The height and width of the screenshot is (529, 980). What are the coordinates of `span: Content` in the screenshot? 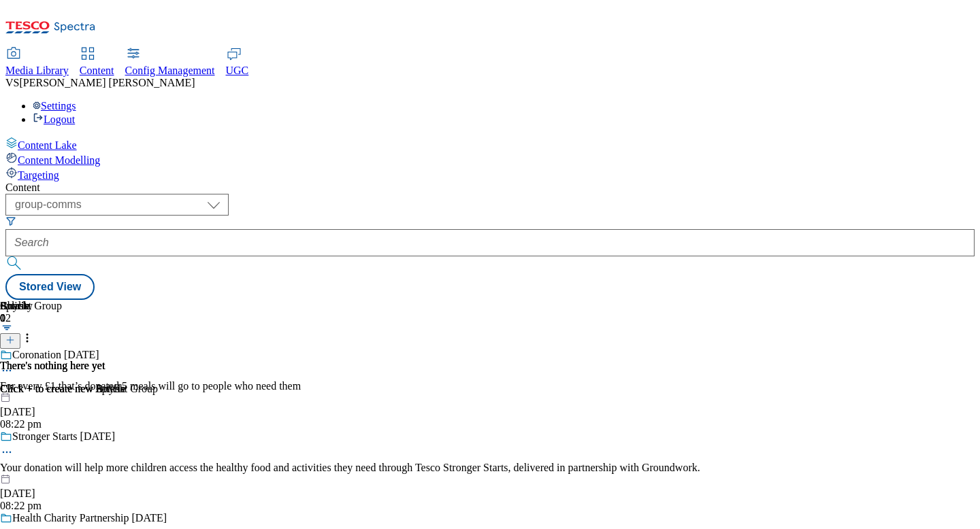 It's located at (96, 70).